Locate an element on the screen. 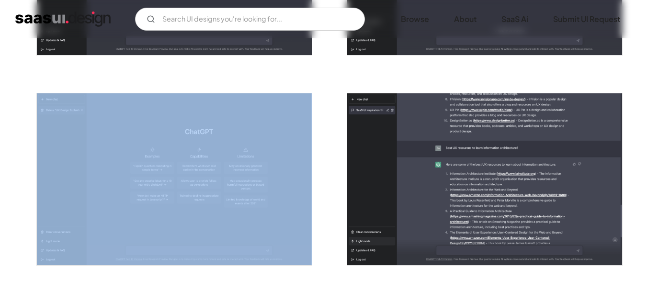 The image size is (647, 303). a: About is located at coordinates (465, 19).